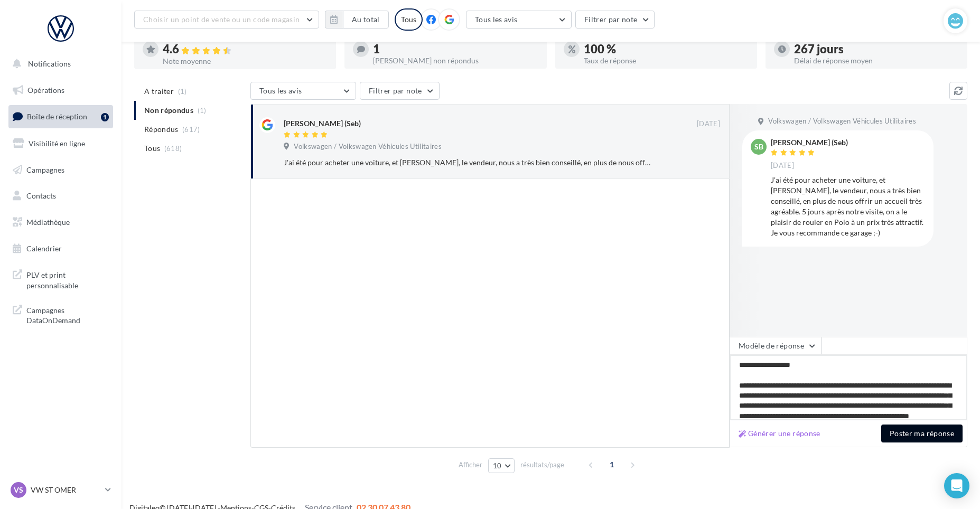 This screenshot has width=980, height=509. I want to click on a: VS VW ST OMER, so click(61, 490).